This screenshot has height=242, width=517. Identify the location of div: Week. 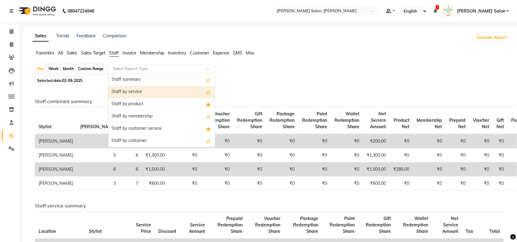
(53, 69).